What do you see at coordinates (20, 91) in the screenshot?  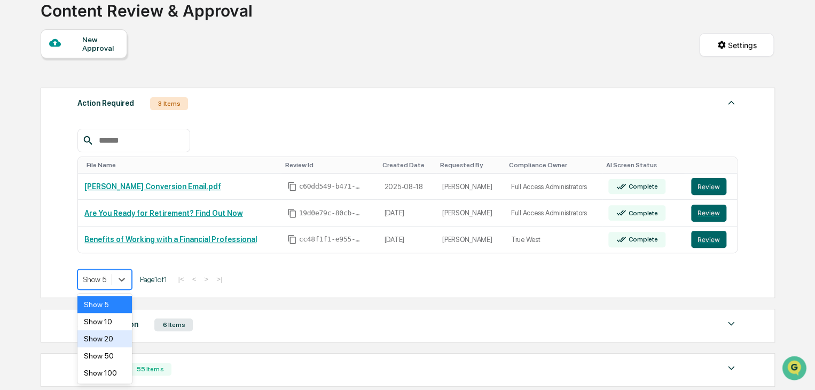 I see `img: 1746055101610-c473b297-6a78-478c-a979-82029cc54cd1` at bounding box center [20, 91].